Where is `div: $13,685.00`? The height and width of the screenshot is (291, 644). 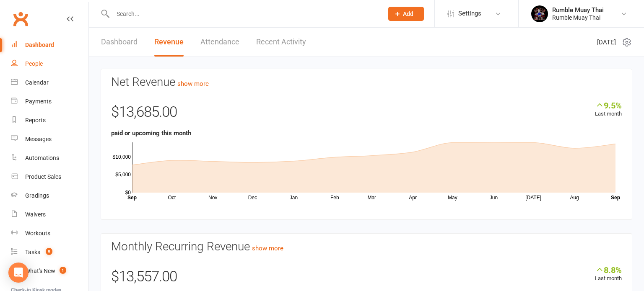
div: $13,685.00 is located at coordinates (366, 115).